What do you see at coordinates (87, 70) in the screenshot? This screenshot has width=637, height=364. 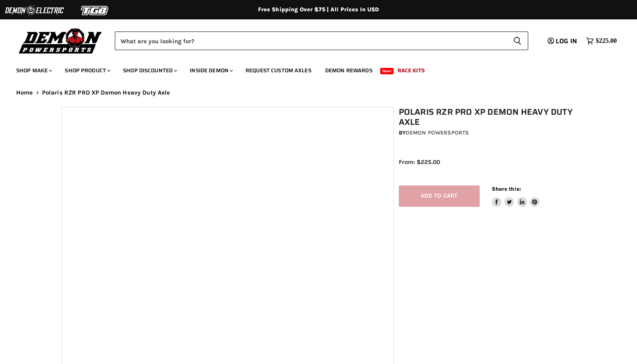 I see `a: Shop Product` at bounding box center [87, 70].